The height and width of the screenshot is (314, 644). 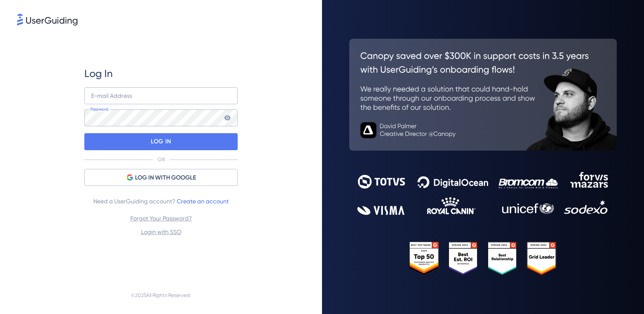 What do you see at coordinates (161, 218) in the screenshot?
I see `a: Forgot Your Password?` at bounding box center [161, 218].